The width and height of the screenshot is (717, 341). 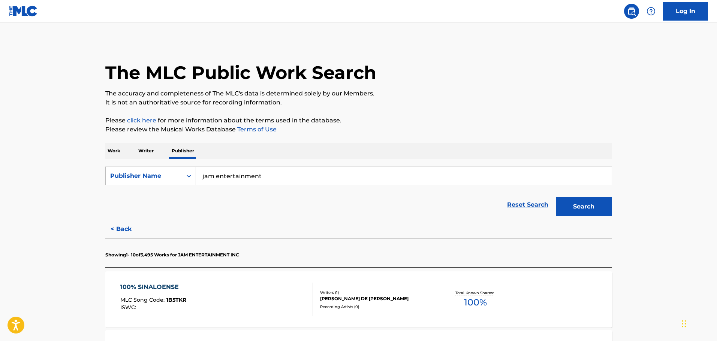 What do you see at coordinates (114, 151) in the screenshot?
I see `p: Work` at bounding box center [114, 151].